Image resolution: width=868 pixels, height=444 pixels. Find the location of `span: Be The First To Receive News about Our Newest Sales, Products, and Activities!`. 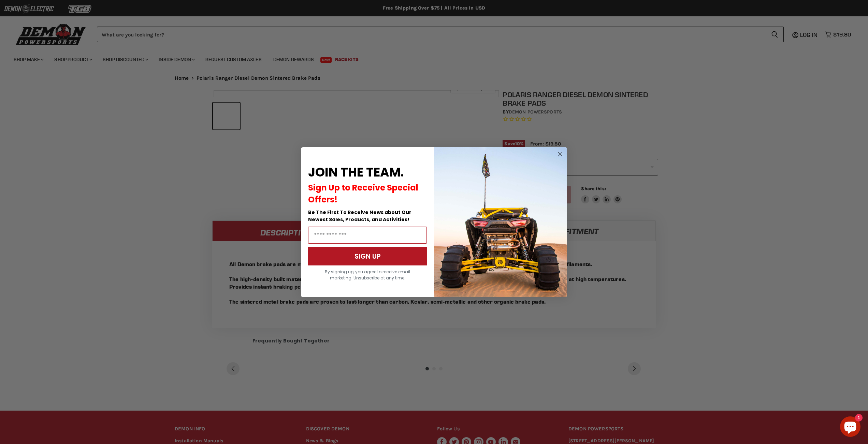

span: Be The First To Receive News about Our Newest Sales, Products, and Activities! is located at coordinates (360, 216).